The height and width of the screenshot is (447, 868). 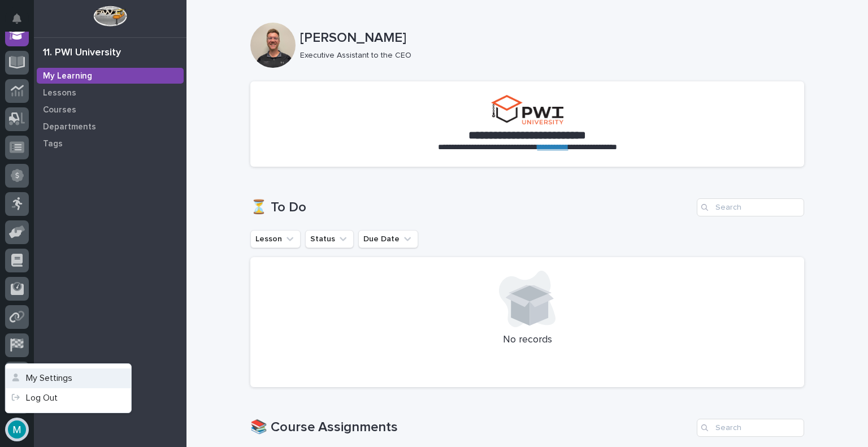 What do you see at coordinates (59, 94) in the screenshot?
I see `p: Lessons` at bounding box center [59, 94].